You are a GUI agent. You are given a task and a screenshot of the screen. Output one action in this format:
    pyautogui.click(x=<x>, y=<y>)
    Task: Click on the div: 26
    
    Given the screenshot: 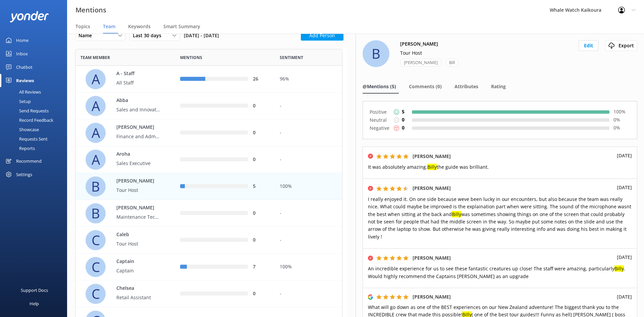 What is the action you would take?
    pyautogui.click(x=261, y=79)
    